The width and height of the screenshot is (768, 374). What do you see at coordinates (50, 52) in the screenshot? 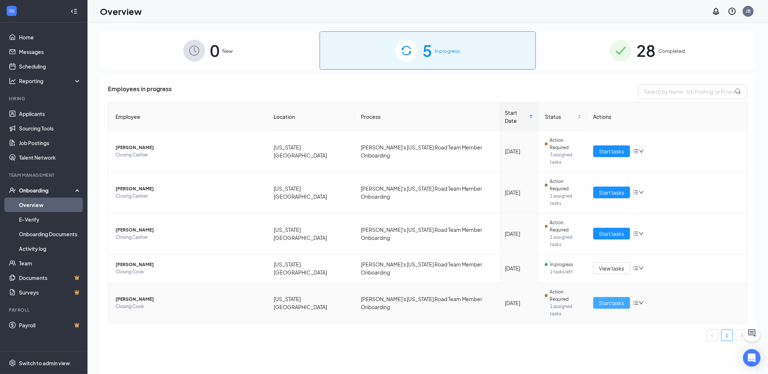
I see `a: Messages` at bounding box center [50, 52].